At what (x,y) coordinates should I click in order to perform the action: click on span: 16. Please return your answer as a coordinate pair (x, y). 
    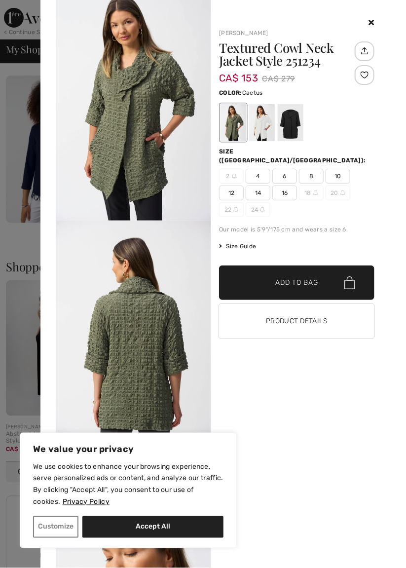
    Looking at the image, I should click on (285, 193).